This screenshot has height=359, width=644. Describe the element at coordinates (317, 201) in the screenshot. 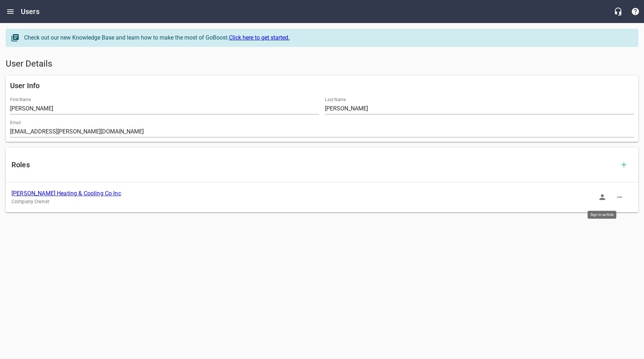

I see `p: Company Owner` at that location.